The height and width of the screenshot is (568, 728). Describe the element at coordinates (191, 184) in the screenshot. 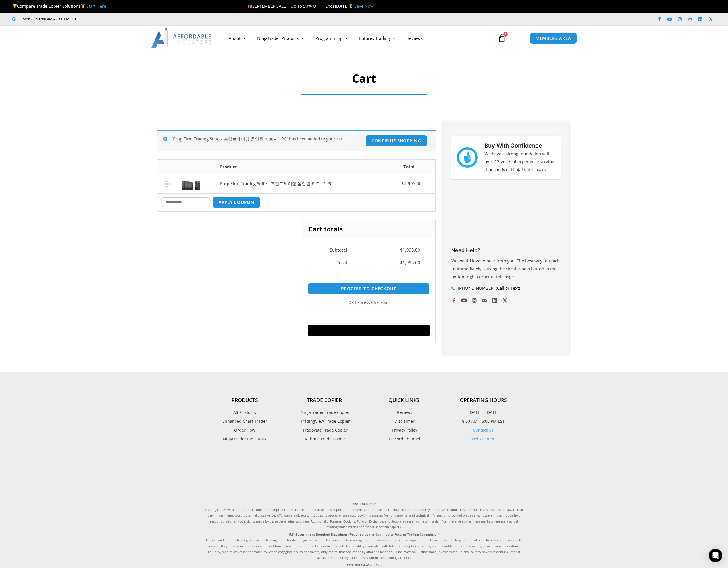

I see `img: Screenshot 2024-11-20 152816 | Affordable Indicators – NinjaTrader` at that location.